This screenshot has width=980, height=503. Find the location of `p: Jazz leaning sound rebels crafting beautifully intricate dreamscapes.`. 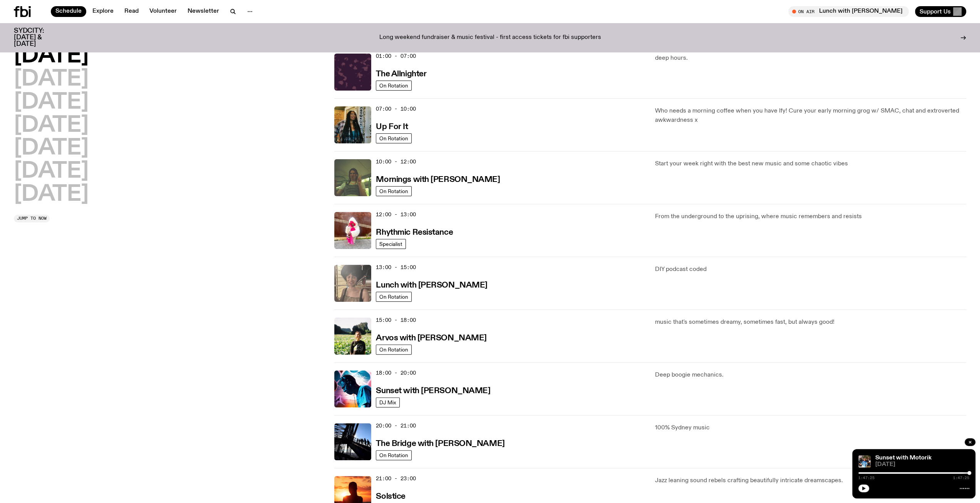

p: Jazz leaning sound rebels crafting beautifully intricate dreamscapes. is located at coordinates (811, 480).